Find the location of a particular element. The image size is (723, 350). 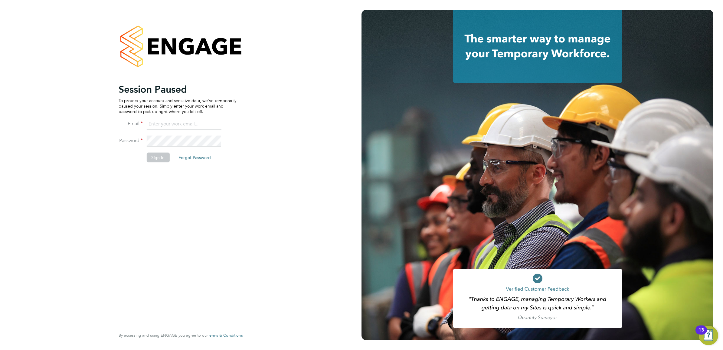

span: Terms & Conditions is located at coordinates (225, 335).